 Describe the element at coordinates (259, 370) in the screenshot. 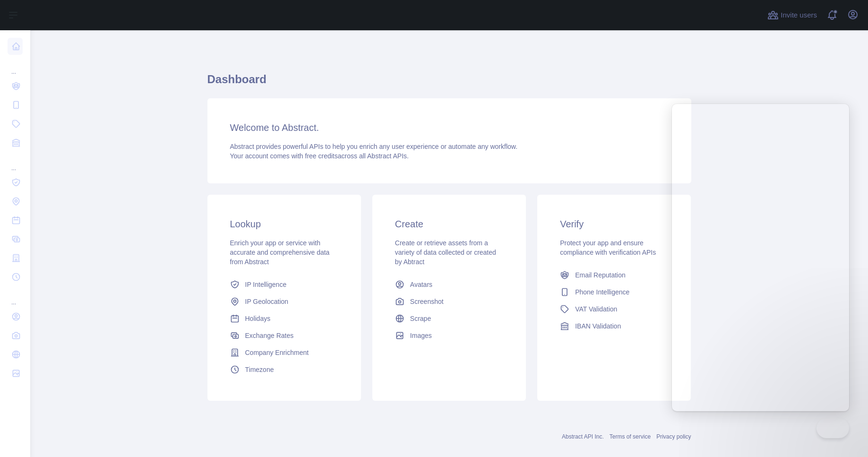

I see `span: Timezone` at that location.